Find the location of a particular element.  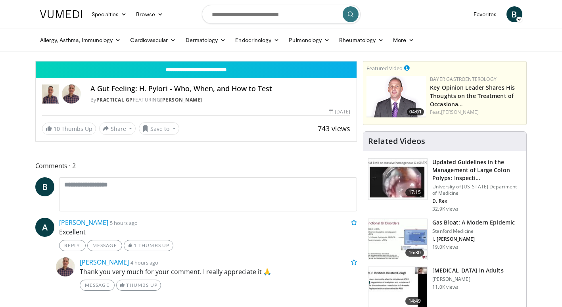

small: Featured Video is located at coordinates (384, 68).